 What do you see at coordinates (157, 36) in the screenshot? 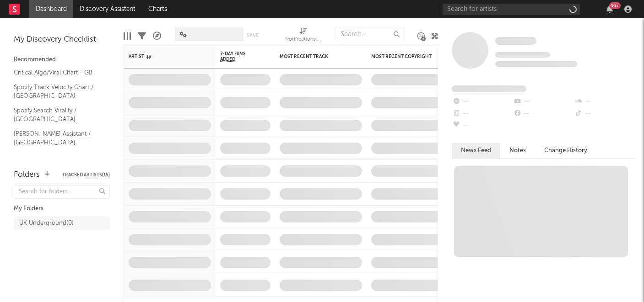
I see `div: A&R Pipeline` at bounding box center [157, 36].